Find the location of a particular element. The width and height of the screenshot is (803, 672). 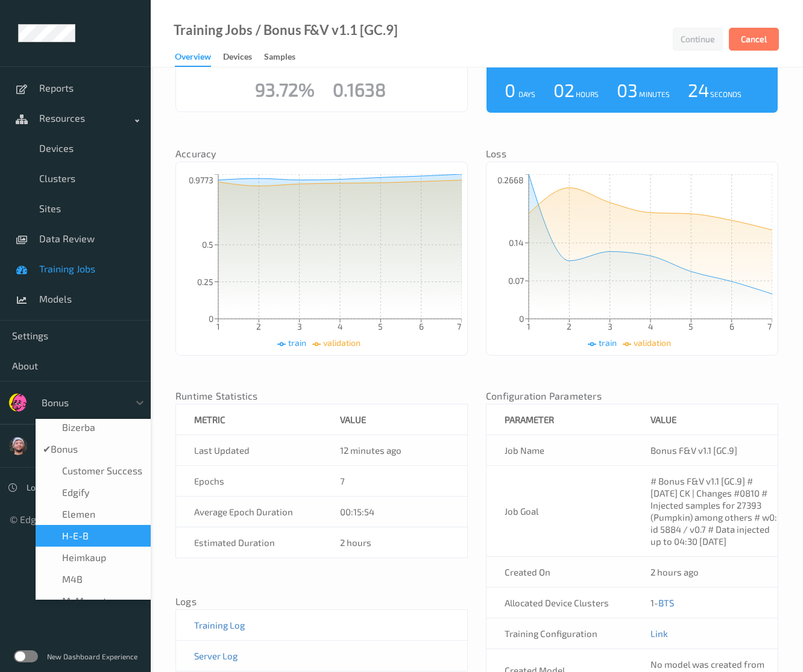

button: Cancel is located at coordinates (754, 39).